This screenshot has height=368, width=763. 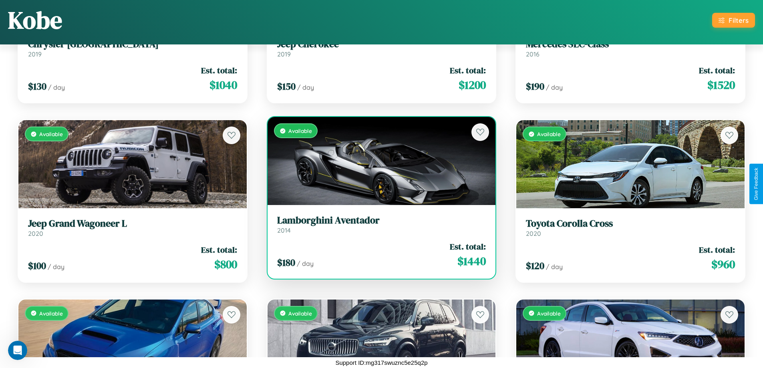 I want to click on span: $ 1520, so click(x=721, y=85).